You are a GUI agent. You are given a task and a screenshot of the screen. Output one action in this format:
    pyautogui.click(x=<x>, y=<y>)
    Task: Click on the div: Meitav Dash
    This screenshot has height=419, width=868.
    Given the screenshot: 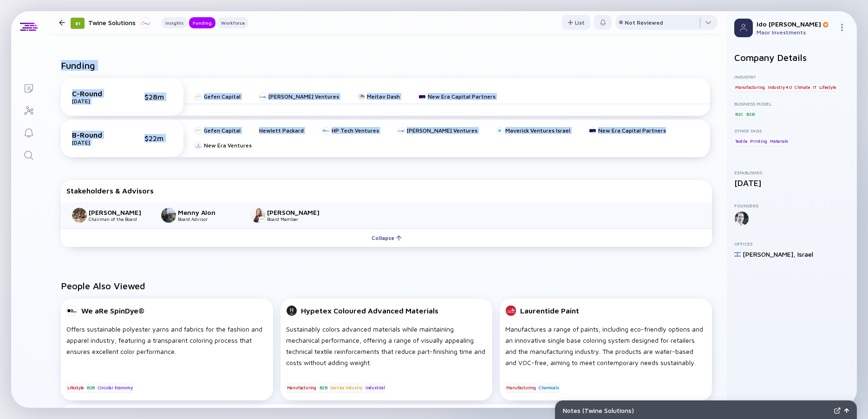 What is the action you would take?
    pyautogui.click(x=383, y=96)
    